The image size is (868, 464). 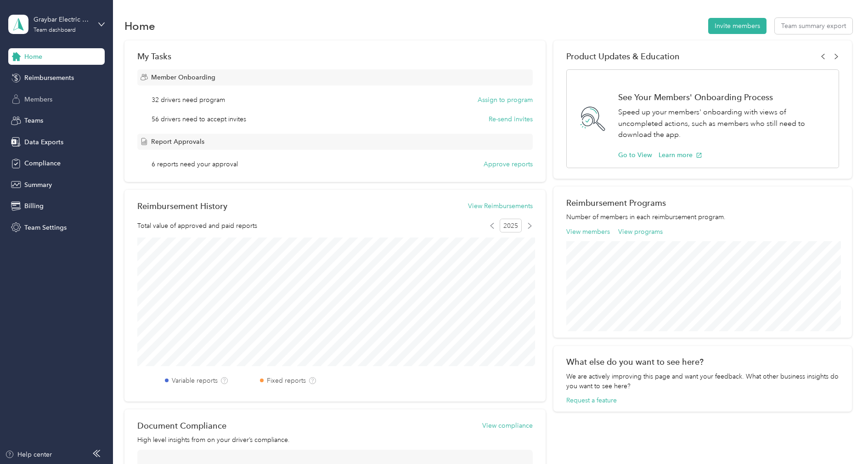 I want to click on label: Fixed reports, so click(x=286, y=380).